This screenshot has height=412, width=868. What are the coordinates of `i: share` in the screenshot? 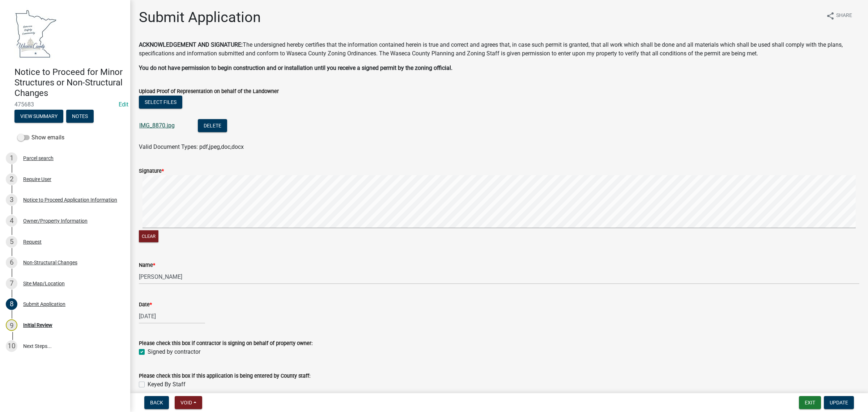 It's located at (831, 16).